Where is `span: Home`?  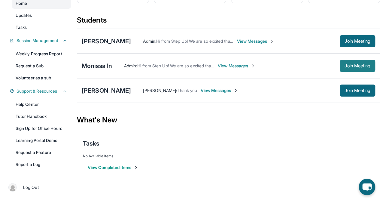
span: Home is located at coordinates (21, 3).